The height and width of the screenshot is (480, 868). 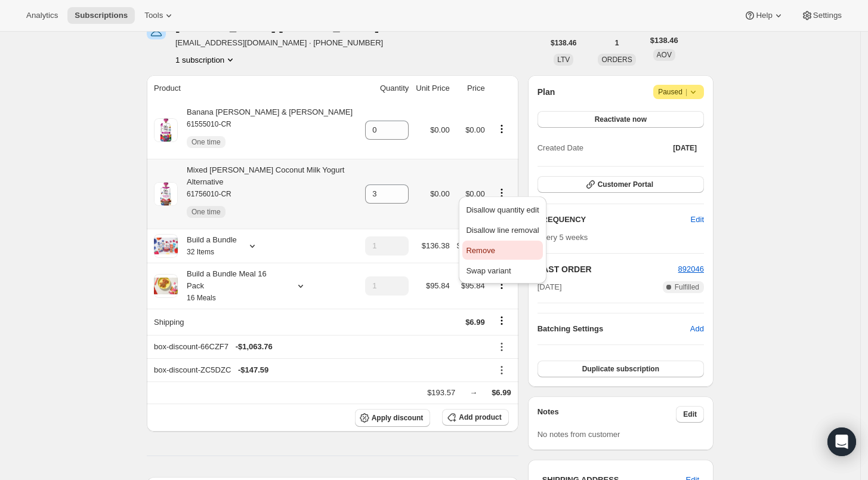 What do you see at coordinates (560, 148) in the screenshot?
I see `span: Created Date` at bounding box center [560, 148].